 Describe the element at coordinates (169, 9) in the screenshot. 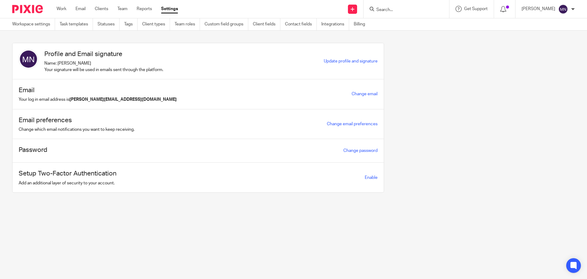

I see `a: Settings` at that location.